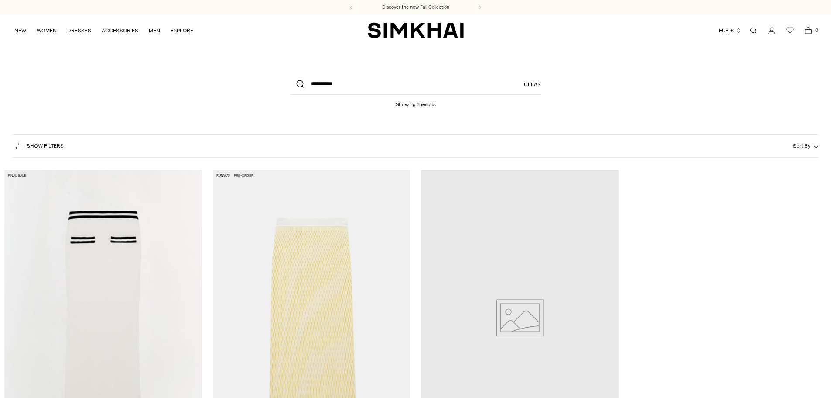  Describe the element at coordinates (416, 7) in the screenshot. I see `a: Discover the new Fall Collection` at that location.